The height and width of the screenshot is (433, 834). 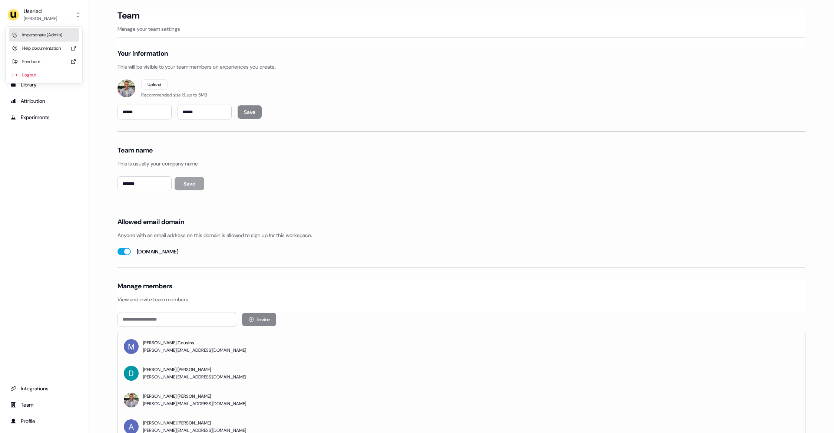 I want to click on div: Impersonate (Admin), so click(x=44, y=35).